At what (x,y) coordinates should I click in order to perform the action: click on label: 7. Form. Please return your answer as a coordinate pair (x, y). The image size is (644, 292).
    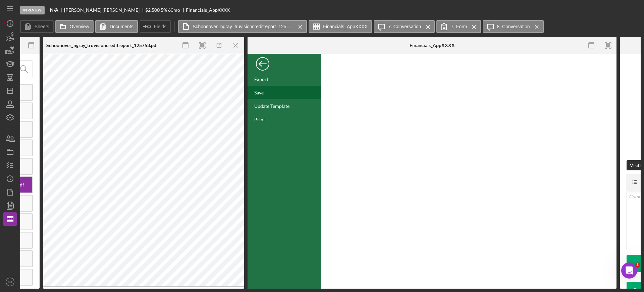
    Looking at the image, I should click on (459, 26).